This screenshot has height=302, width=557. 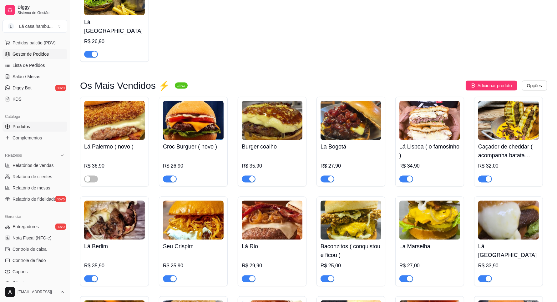 What do you see at coordinates (35, 166) in the screenshot?
I see `a: Relatórios de vendas` at bounding box center [35, 166].